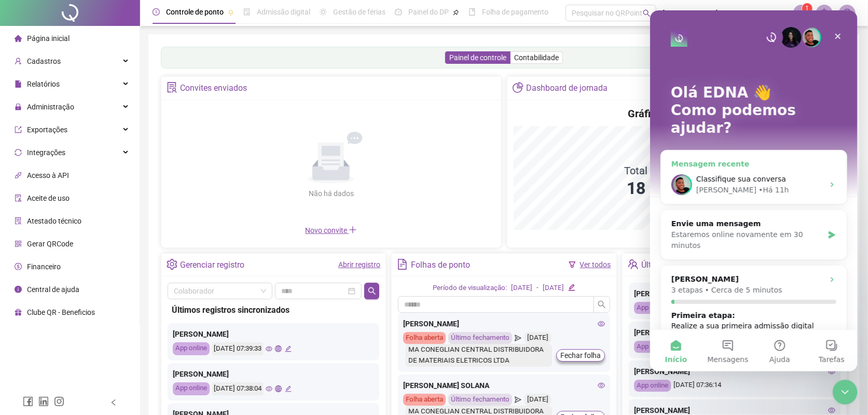  I want to click on span: dashboard, so click(399, 12).